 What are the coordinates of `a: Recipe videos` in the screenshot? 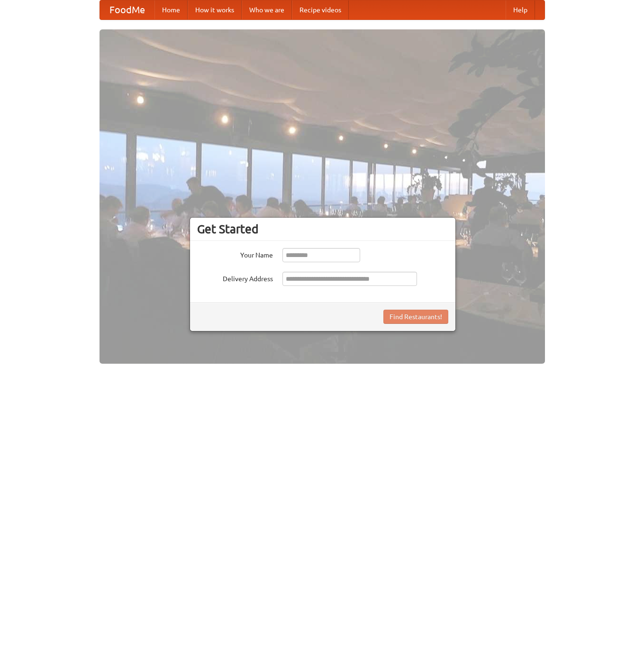 It's located at (320, 10).